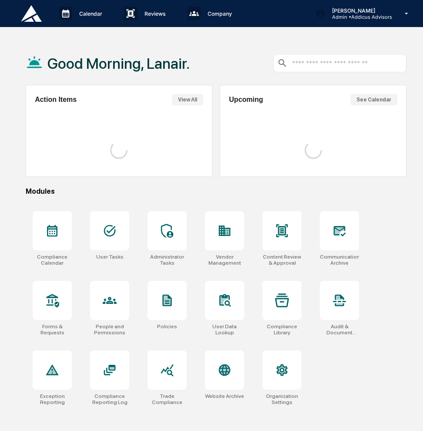 This screenshot has height=431, width=423. I want to click on img: logo, so click(31, 13).